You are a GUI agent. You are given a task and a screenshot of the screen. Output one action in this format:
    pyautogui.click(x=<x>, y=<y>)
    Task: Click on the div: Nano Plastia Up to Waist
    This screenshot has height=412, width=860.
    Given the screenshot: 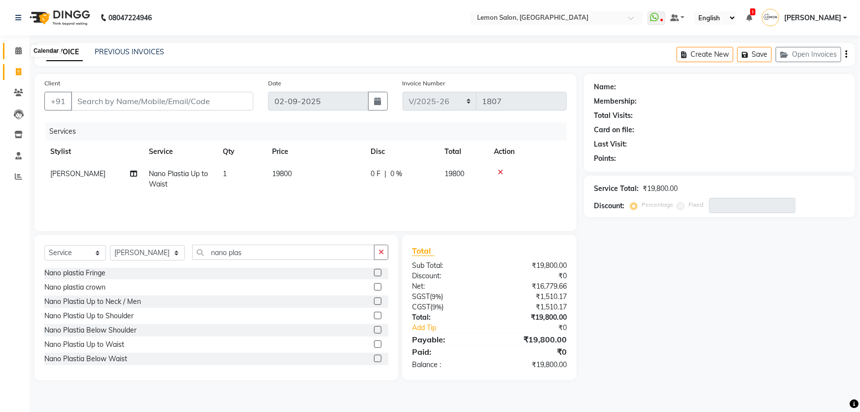 What is the action you would take?
    pyautogui.click(x=84, y=344)
    